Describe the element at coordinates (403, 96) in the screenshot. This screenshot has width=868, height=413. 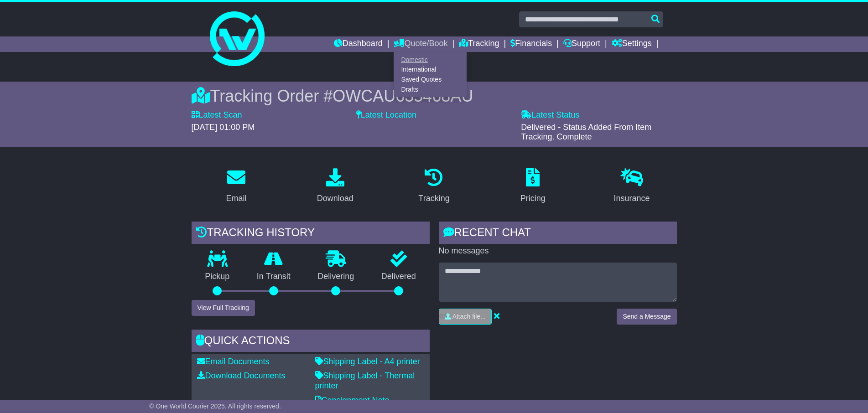
I see `span: OWCAU635468AU` at that location.